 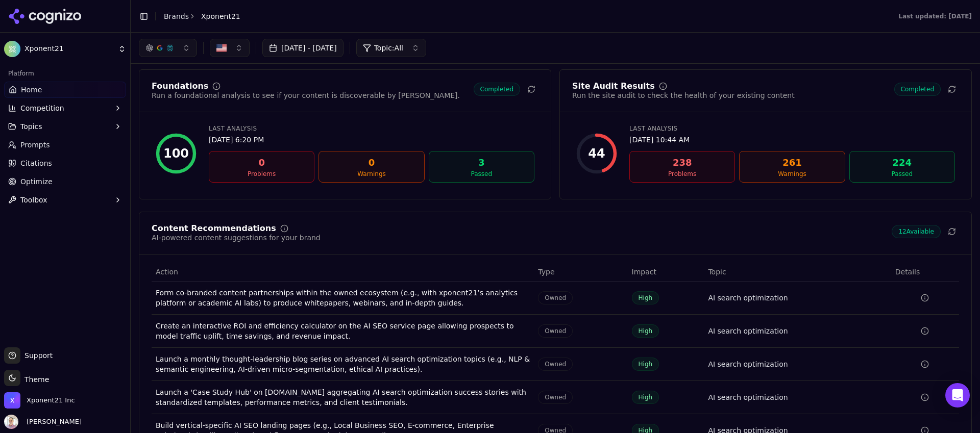 I want to click on div: Platform, so click(x=65, y=73).